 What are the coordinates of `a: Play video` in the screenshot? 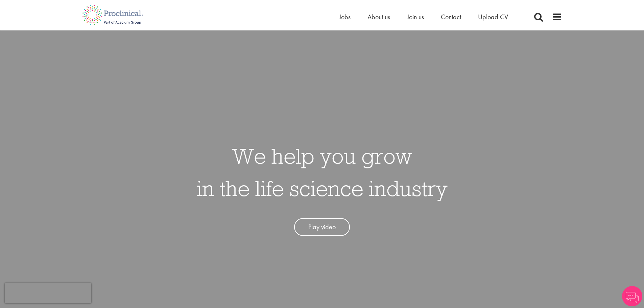 It's located at (322, 227).